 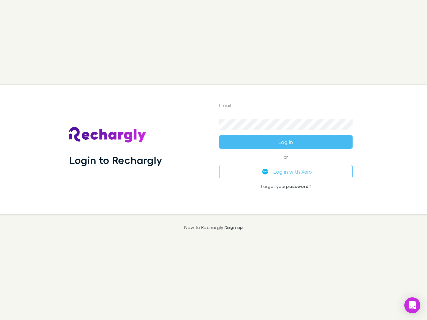 What do you see at coordinates (265, 172) in the screenshot?
I see `img: Xero's logo` at bounding box center [265, 172].